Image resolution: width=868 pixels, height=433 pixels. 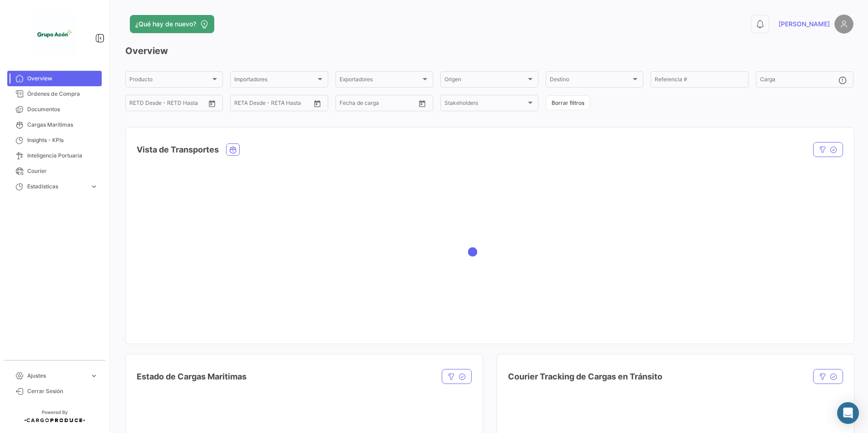 I want to click on a: Overview, so click(x=55, y=78).